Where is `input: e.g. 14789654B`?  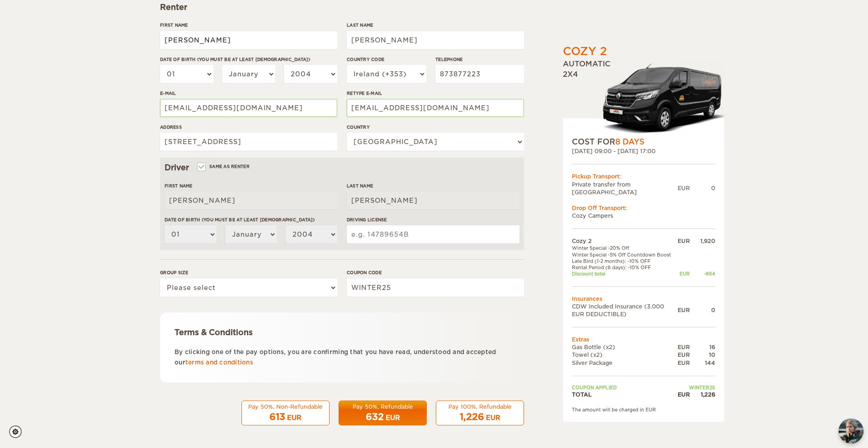
input: e.g. 14789654B is located at coordinates (433, 234).